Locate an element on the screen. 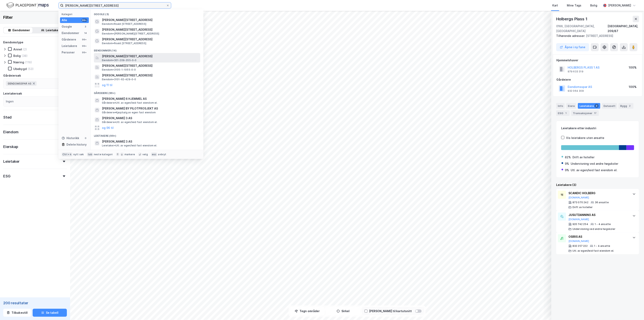 The height and width of the screenshot is (320, 644). span: Tilhørende adresser: is located at coordinates (571, 36).